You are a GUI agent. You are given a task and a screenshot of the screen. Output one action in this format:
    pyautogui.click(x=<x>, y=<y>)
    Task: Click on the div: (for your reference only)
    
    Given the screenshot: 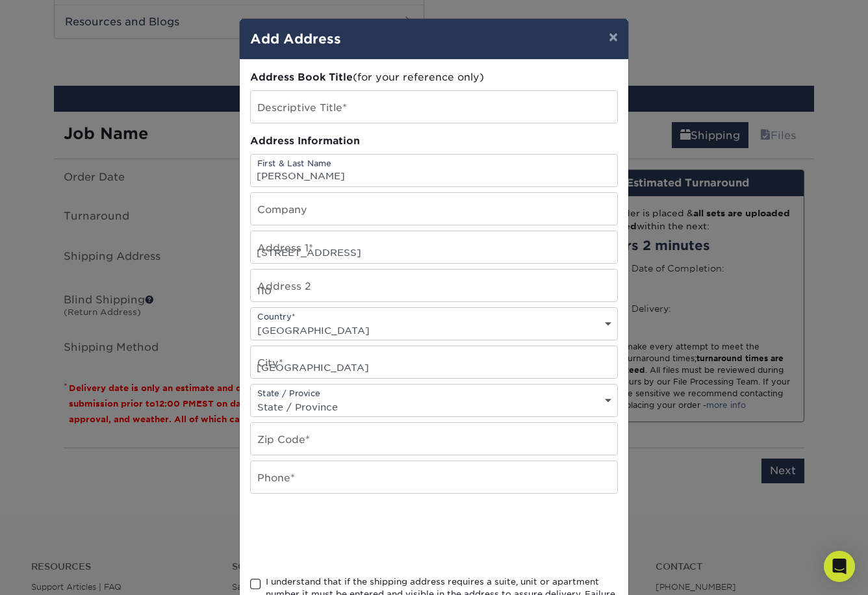 What is the action you would take?
    pyautogui.click(x=434, y=77)
    